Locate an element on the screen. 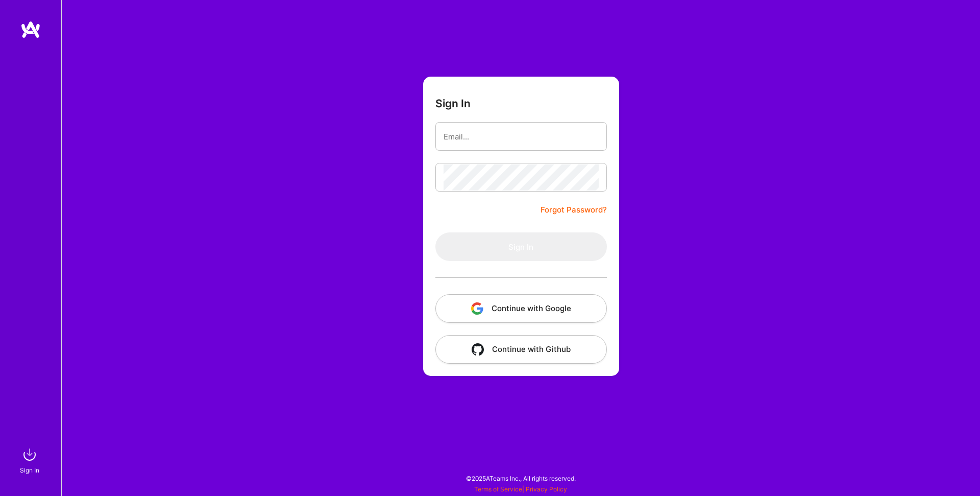 The height and width of the screenshot is (496, 980). button: Continue with Github is located at coordinates (521, 349).